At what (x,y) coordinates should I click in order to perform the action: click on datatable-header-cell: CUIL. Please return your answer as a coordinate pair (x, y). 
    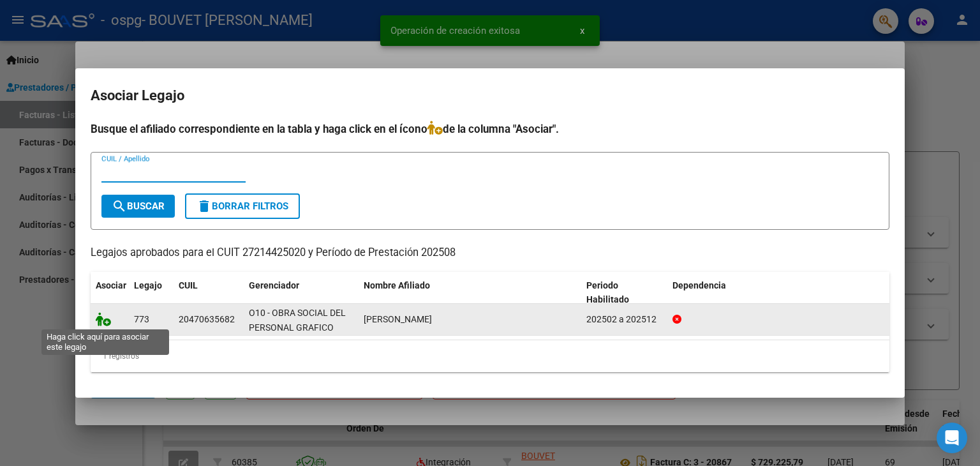
    Looking at the image, I should click on (209, 293).